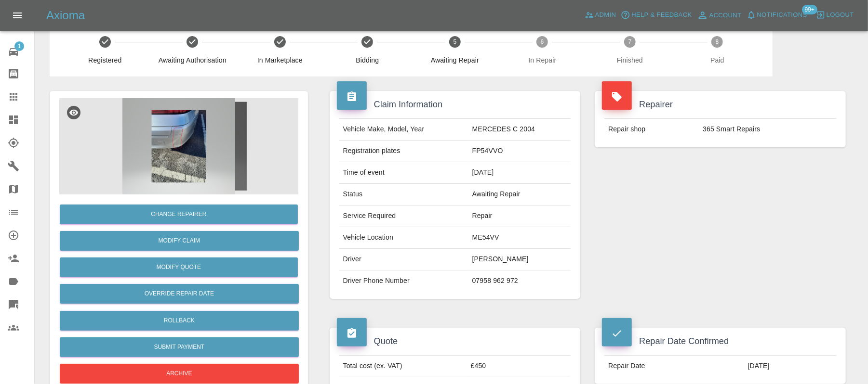 Image resolution: width=868 pixels, height=384 pixels. Describe the element at coordinates (520, 195) in the screenshot. I see `td: Awaiting Repair` at that location.